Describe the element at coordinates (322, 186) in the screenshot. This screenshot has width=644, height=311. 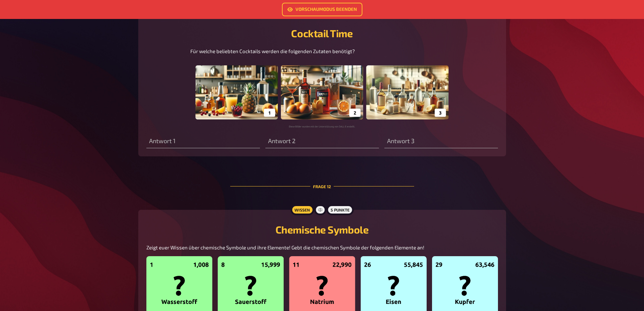
I see `div: Frage 12` at that location.